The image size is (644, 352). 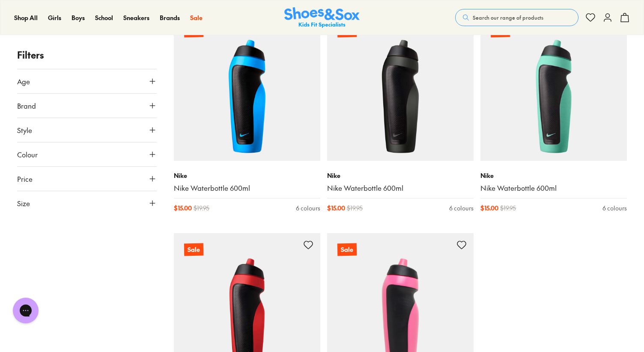 What do you see at coordinates (54, 18) in the screenshot?
I see `a: Girls` at bounding box center [54, 18].